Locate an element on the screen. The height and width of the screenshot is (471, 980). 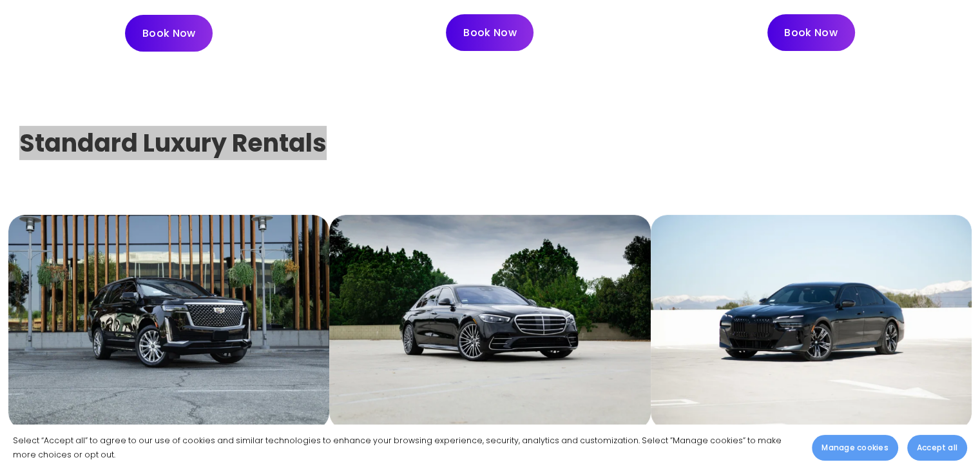
strong: Standard Luxury Rentals is located at coordinates (173, 143).